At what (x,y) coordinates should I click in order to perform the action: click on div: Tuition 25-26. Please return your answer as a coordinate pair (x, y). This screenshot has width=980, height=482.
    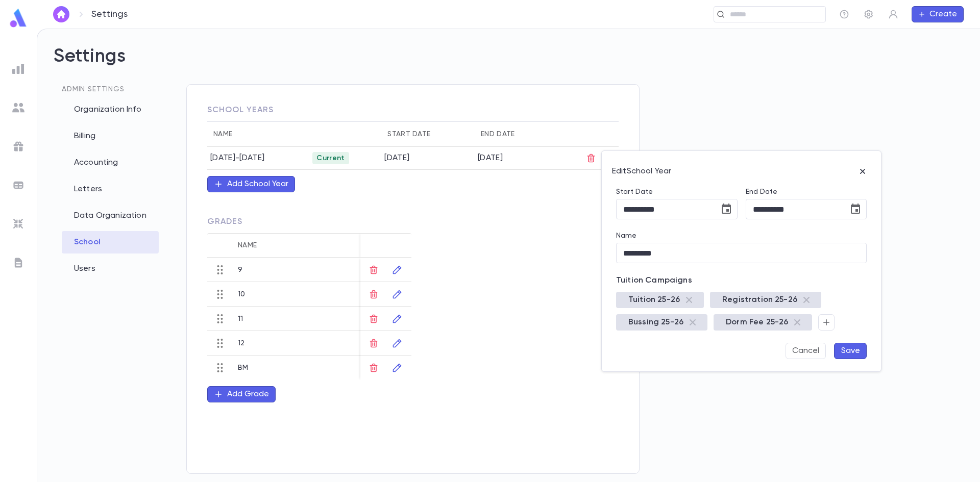
    Looking at the image, I should click on (660, 300).